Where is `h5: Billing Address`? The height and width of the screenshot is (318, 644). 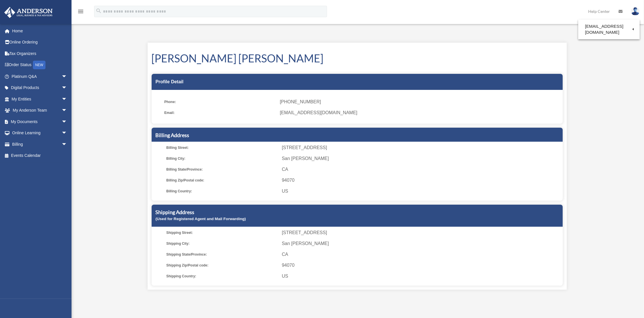 h5: Billing Address is located at coordinates (357, 135).